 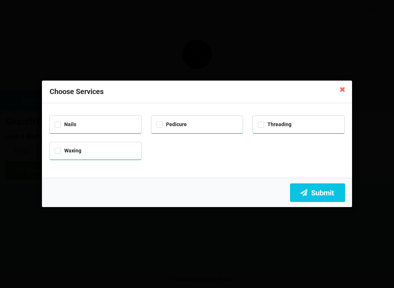 I want to click on label: Waxing, so click(x=68, y=151).